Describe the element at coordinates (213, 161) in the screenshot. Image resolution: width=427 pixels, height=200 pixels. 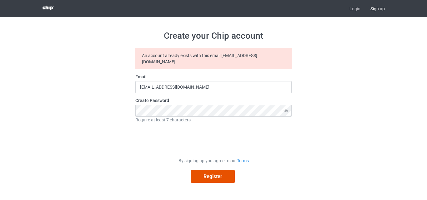
I see `div: By signing up you agree to our` at that location.